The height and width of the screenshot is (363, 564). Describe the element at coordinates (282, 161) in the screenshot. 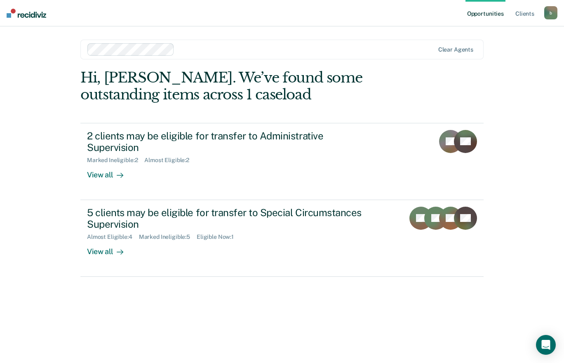

I see `a: 2 clients may be eligible for transfer to Administrative SupervisionMarked Ineligible:2Almost Eli...` at that location.